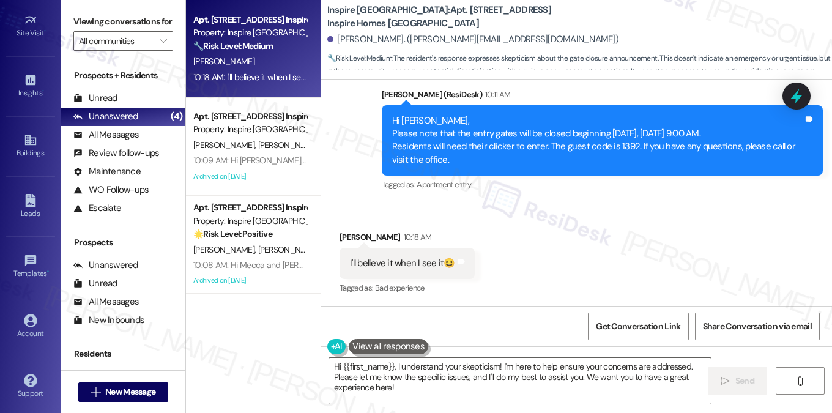 The image size is (832, 413). Describe the element at coordinates (123, 21) in the screenshot. I see `label: Viewing conversations for` at that location.